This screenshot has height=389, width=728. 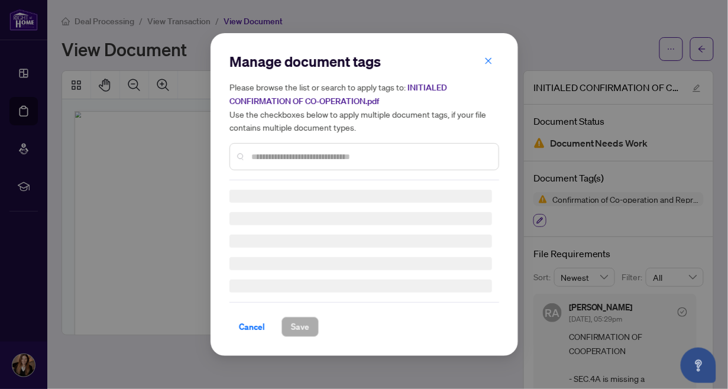 What do you see at coordinates (252, 327) in the screenshot?
I see `button: Cancel` at bounding box center [252, 327].